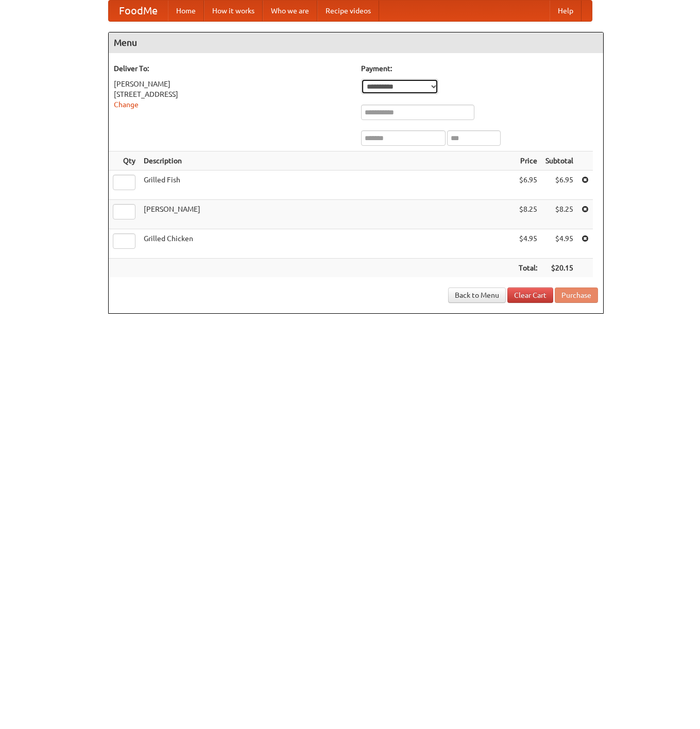  What do you see at coordinates (348, 11) in the screenshot?
I see `a: Recipe videos` at bounding box center [348, 11].